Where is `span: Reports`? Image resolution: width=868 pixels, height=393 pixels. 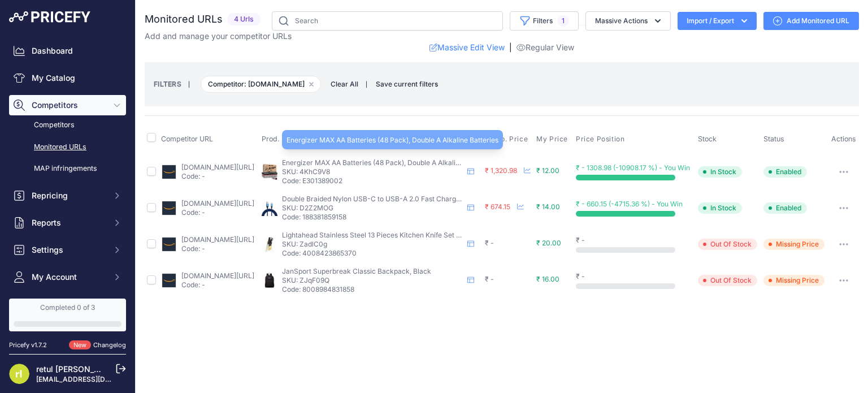 span: Reports is located at coordinates (69, 223).